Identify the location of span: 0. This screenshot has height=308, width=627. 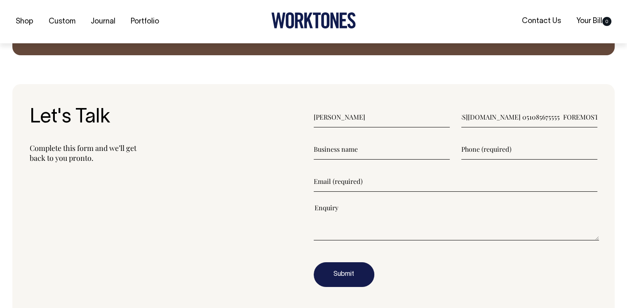
(607, 21).